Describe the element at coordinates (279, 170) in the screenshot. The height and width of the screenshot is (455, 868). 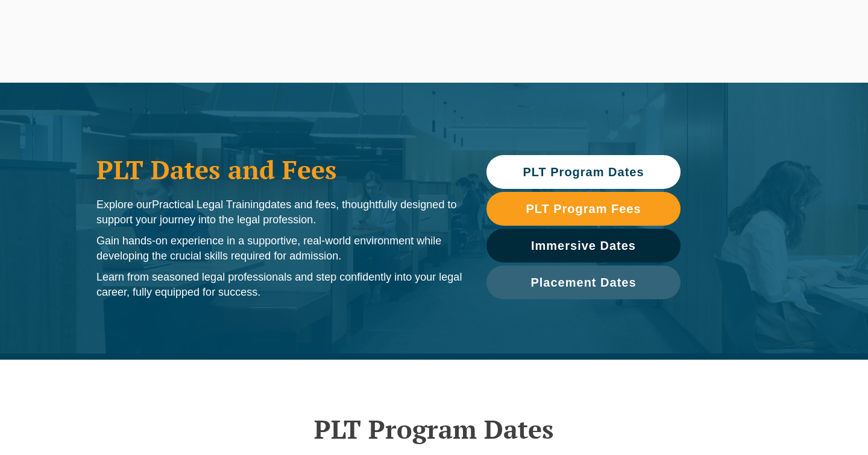
I see `h1: PLT Dates and Fees` at that location.